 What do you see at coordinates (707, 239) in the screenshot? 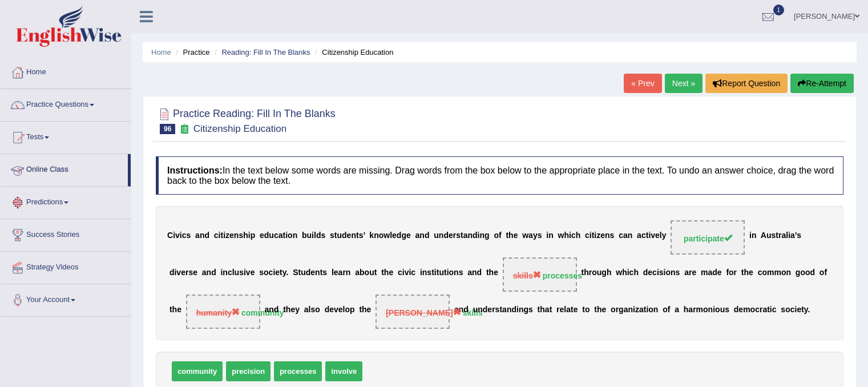
I see `span: participate` at bounding box center [707, 239].